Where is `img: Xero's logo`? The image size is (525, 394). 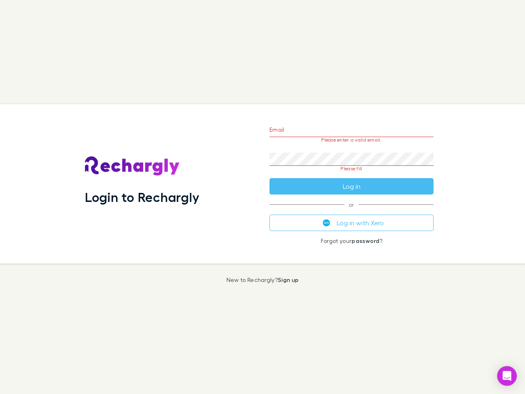 img: Xero's logo is located at coordinates (326, 223).